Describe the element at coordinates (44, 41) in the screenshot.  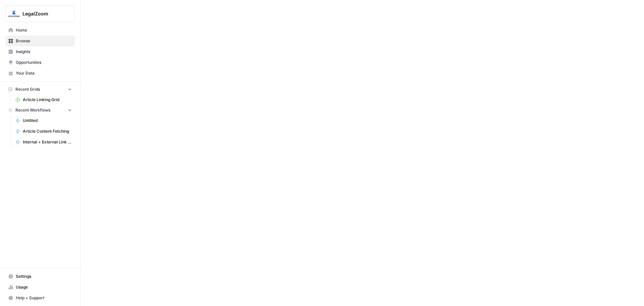
I see `span: Browse` at that location.